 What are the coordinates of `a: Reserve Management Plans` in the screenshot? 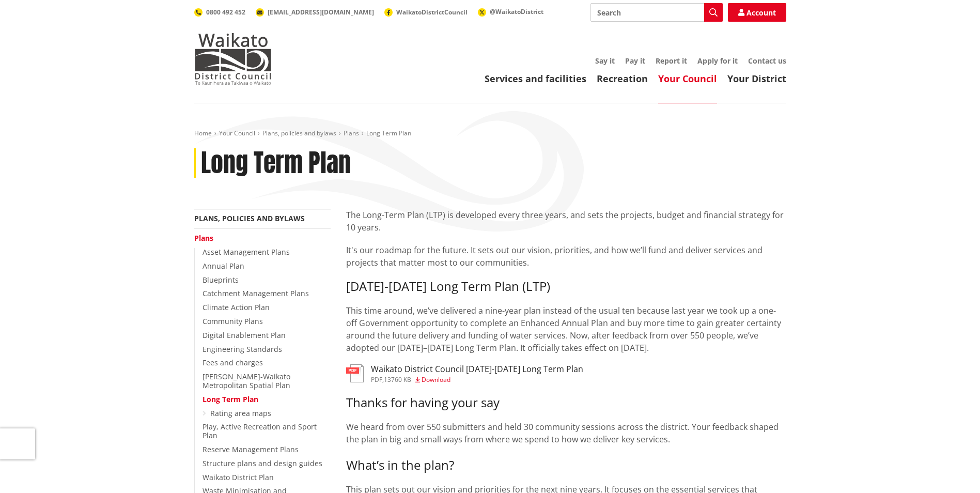 It's located at (250, 449).